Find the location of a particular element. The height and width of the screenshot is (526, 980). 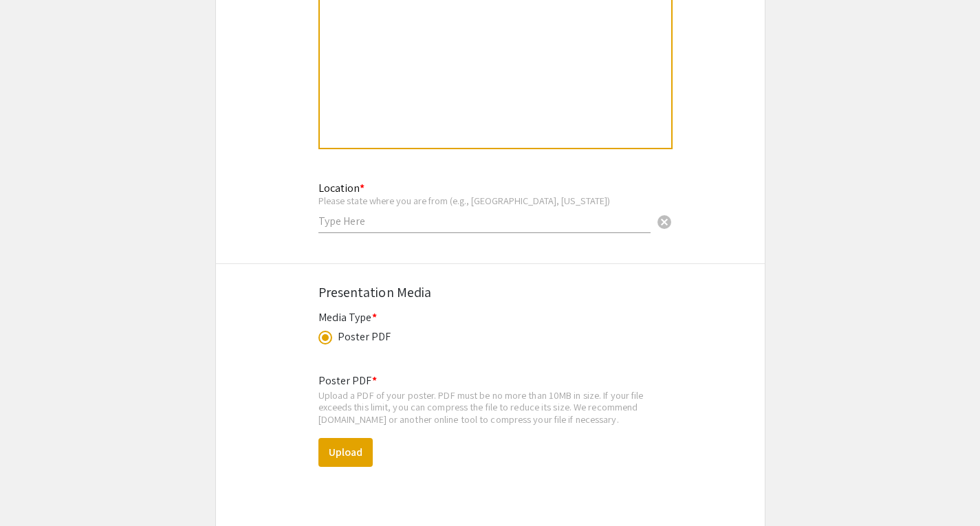

div: Poster PDF is located at coordinates (365, 337).